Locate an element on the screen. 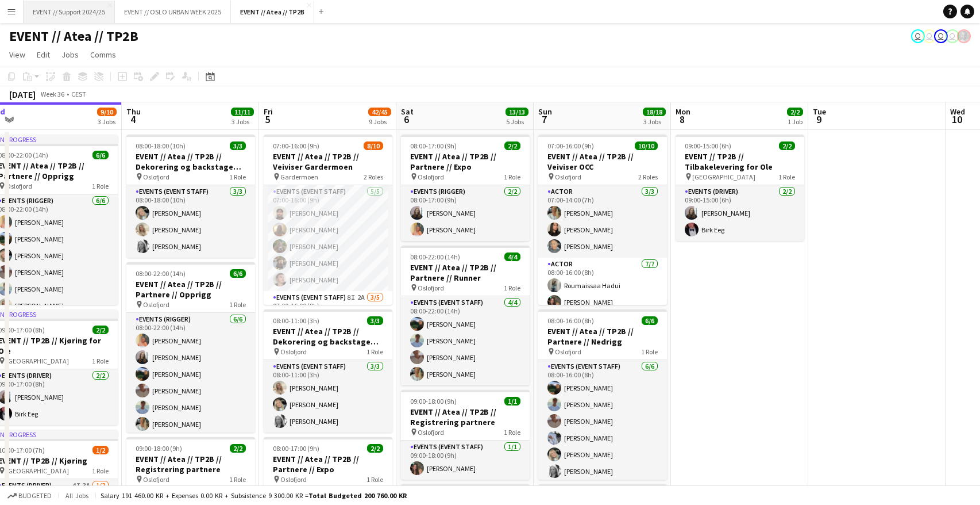  h3: EVENT // Atea // TP2B // Partnere // Runner is located at coordinates (466, 272).